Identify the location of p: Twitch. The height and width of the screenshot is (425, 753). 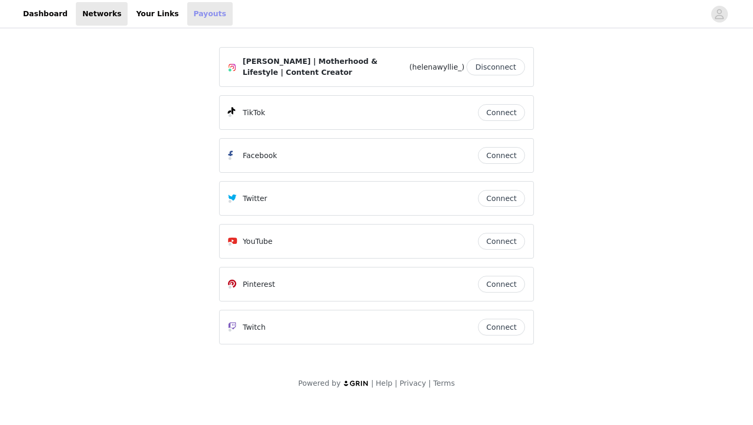
(254, 327).